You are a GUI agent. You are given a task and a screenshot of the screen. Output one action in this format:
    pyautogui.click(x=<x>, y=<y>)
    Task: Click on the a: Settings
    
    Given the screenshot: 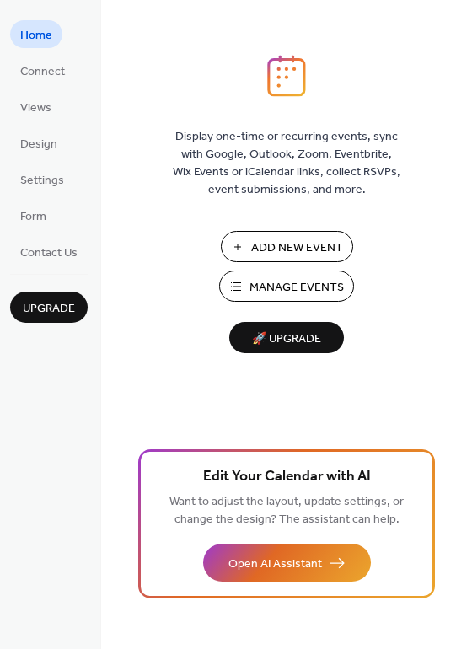 What is the action you would take?
    pyautogui.click(x=42, y=179)
    